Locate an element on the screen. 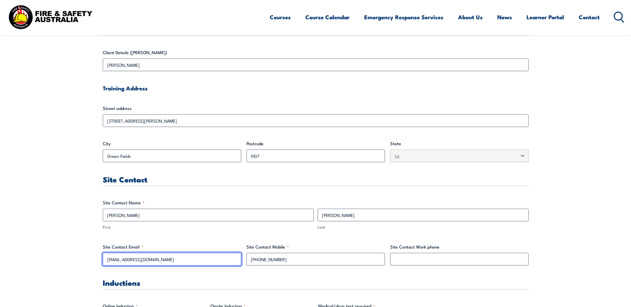 This screenshot has width=631, height=307. a: Contact is located at coordinates (589, 17).